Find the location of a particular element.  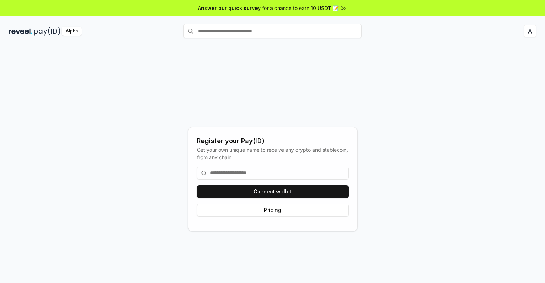

span: for a chance to earn 10 USDT 📝 is located at coordinates (301, 8).